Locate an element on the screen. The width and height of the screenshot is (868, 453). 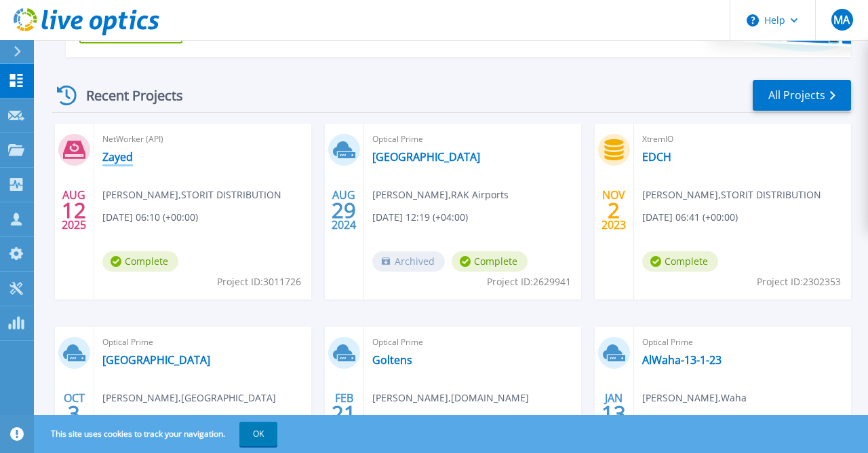
span: Project ID: 2302353 is located at coordinates (799, 282).